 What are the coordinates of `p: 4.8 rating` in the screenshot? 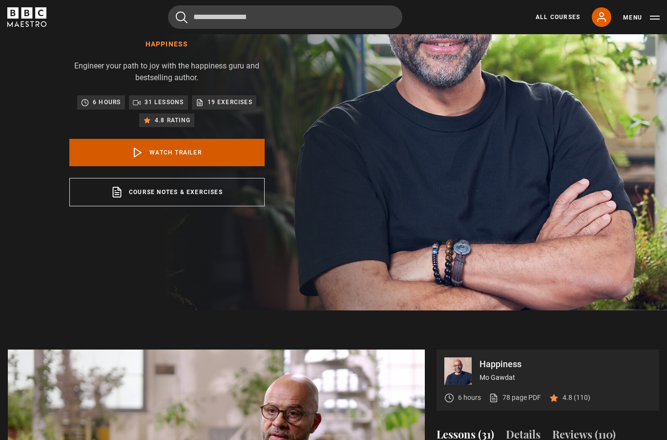 It's located at (172, 120).